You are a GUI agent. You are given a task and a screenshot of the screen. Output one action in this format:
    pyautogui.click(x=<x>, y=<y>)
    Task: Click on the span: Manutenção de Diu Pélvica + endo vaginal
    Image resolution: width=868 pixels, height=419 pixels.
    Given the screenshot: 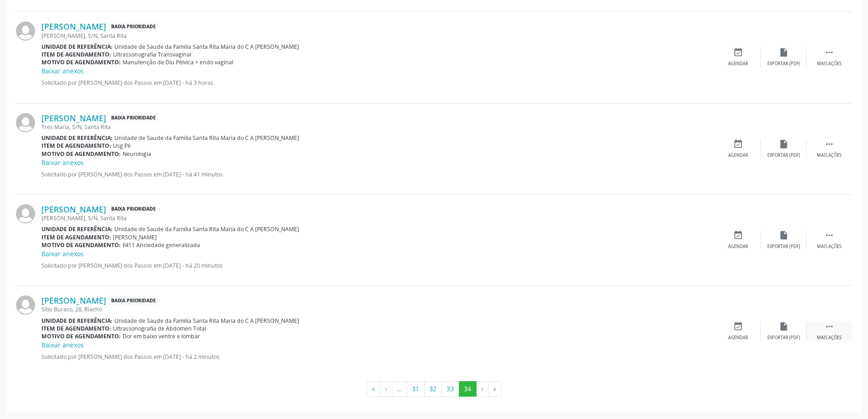 What is the action you would take?
    pyautogui.click(x=178, y=62)
    